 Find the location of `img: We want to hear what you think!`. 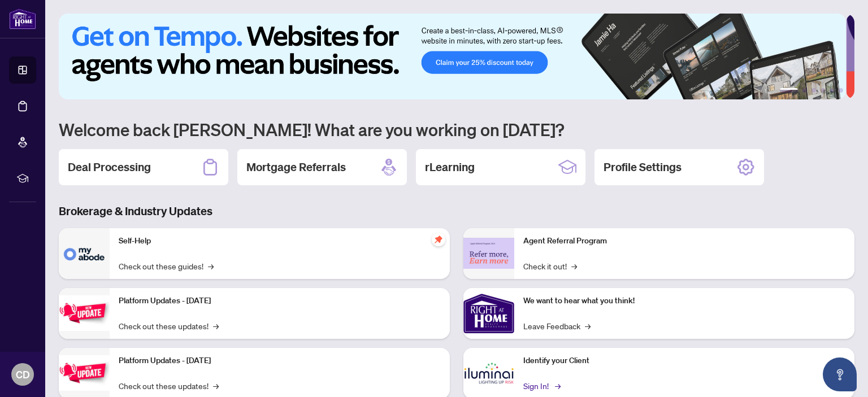

img: We want to hear what you think! is located at coordinates (489, 313).